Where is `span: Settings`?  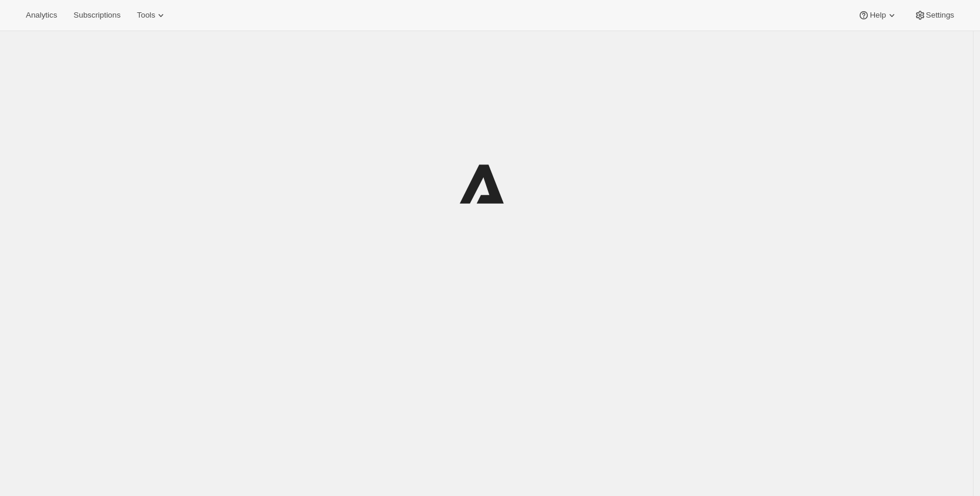
span: Settings is located at coordinates (940, 15).